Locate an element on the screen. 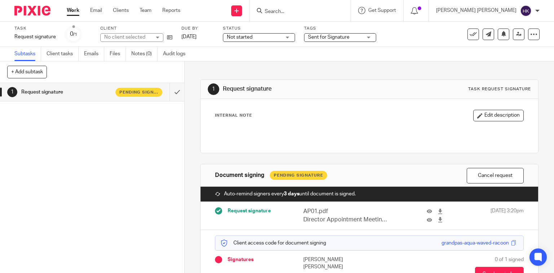 Image resolution: width=554 pixels, height=273 pixels. span: Auto-remind signers every until document is signed. is located at coordinates (290, 194).